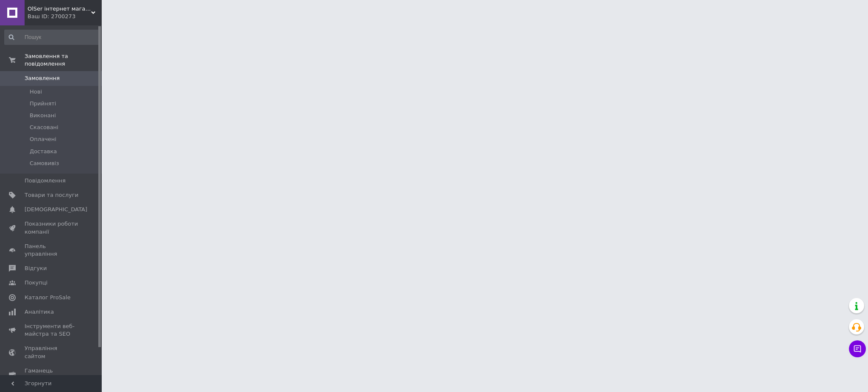 The width and height of the screenshot is (868, 392). I want to click on span: Товари та послуги, so click(51, 195).